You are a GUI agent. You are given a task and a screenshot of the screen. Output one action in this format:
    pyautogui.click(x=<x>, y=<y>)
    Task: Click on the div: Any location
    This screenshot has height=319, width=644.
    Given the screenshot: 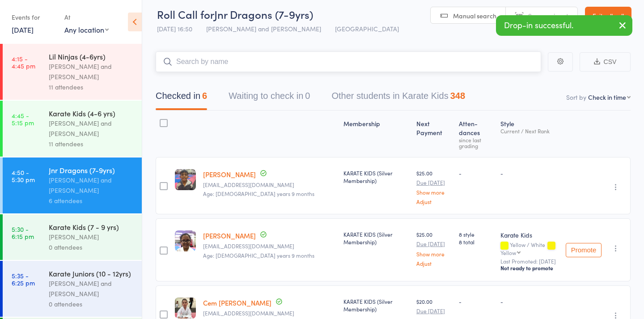 What is the action you would take?
    pyautogui.click(x=86, y=29)
    